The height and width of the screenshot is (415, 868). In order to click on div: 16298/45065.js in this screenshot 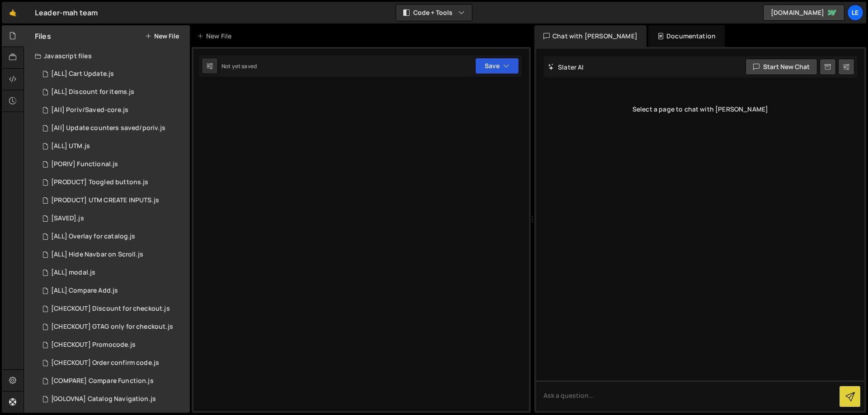, I will do `click(112, 381)`.